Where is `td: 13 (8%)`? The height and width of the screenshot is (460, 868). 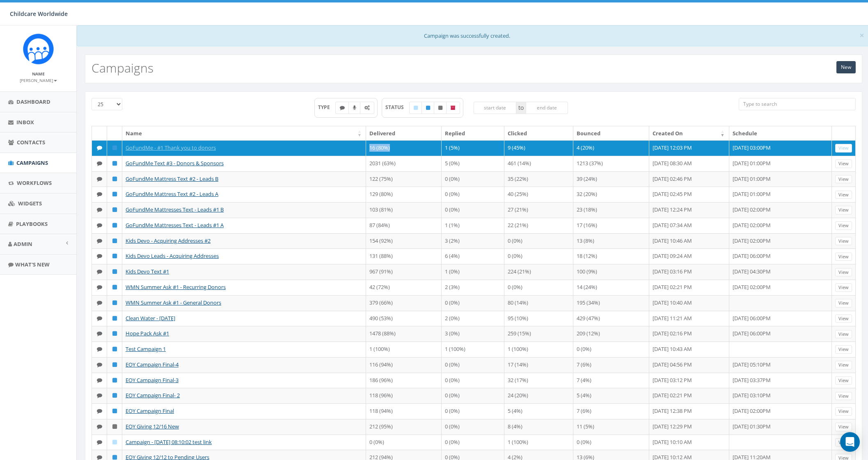 td: 13 (8%) is located at coordinates (611, 241).